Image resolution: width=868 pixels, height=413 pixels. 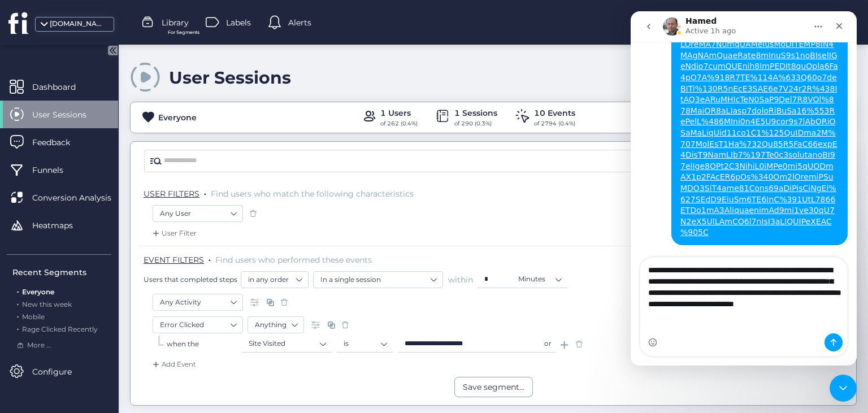 What do you see at coordinates (494, 387) in the screenshot?
I see `div: Save segment...` at bounding box center [494, 387].